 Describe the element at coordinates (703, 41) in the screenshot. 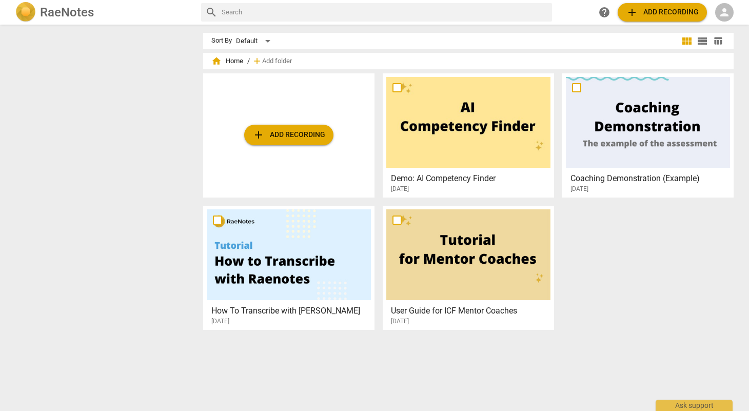

I see `button: List view` at that location.